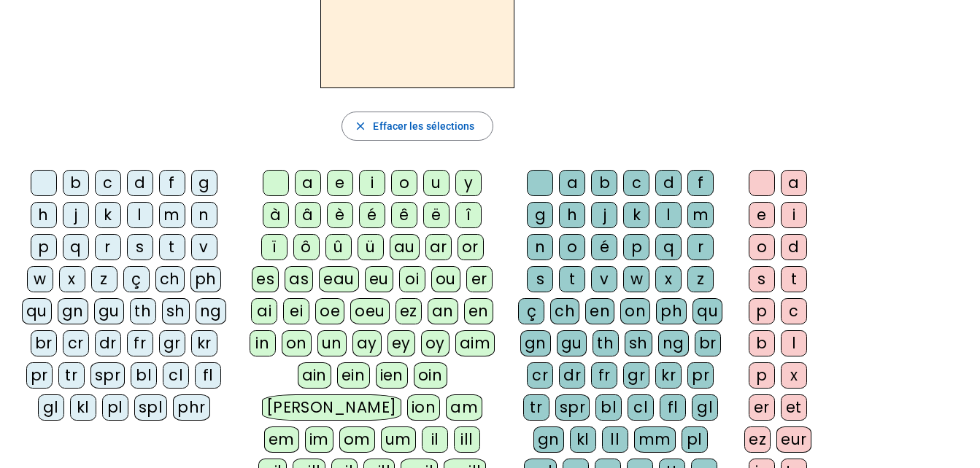 This screenshot has width=980, height=468. What do you see at coordinates (436, 183) in the screenshot?
I see `div: u` at bounding box center [436, 183].